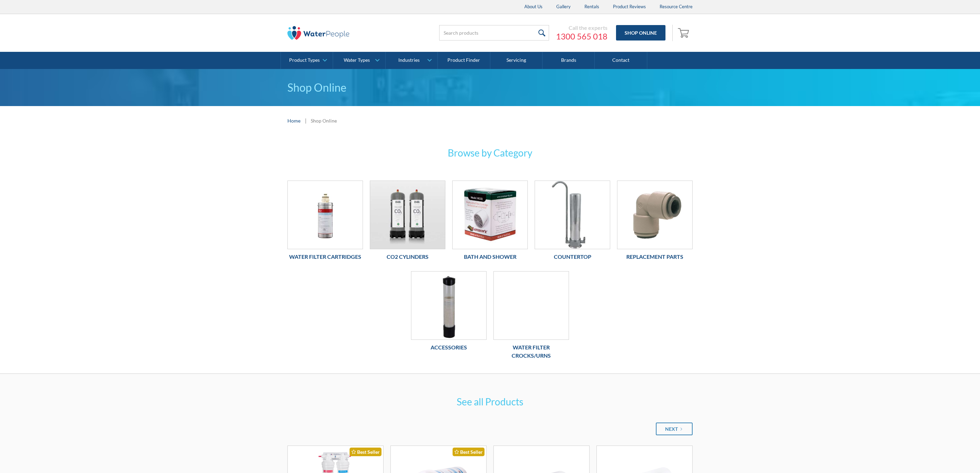 Image resolution: width=980 pixels, height=473 pixels. Describe the element at coordinates (684, 33) in the screenshot. I see `a: Open empty cart` at that location.